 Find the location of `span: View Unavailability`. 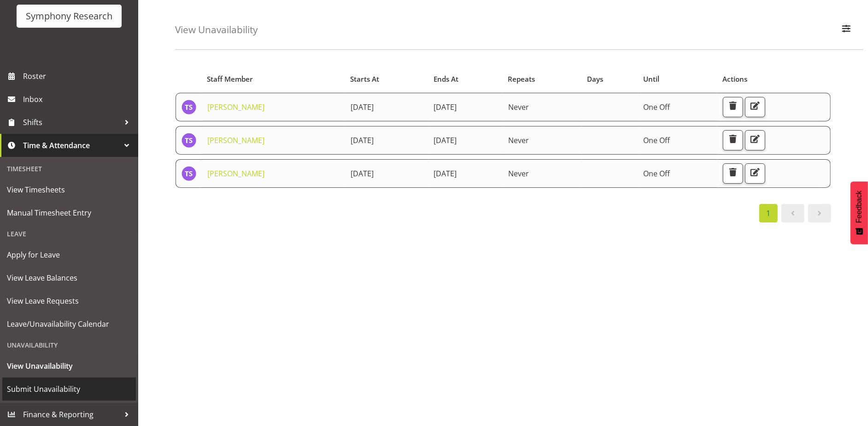

span: View Unavailability is located at coordinates (70, 366).